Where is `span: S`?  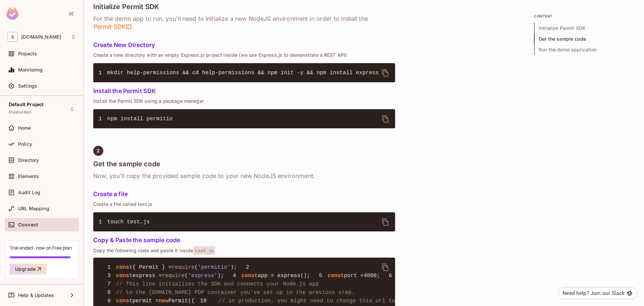 span: S is located at coordinates (12, 36).